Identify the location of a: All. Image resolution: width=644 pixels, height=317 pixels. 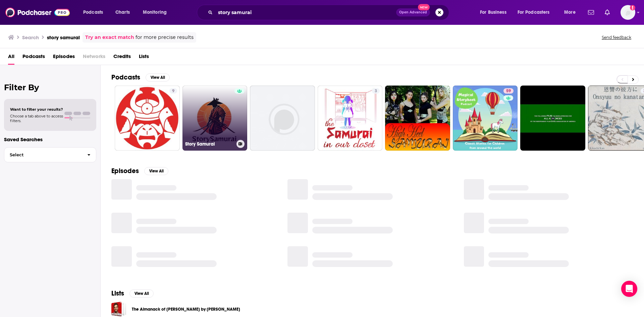
(11, 58).